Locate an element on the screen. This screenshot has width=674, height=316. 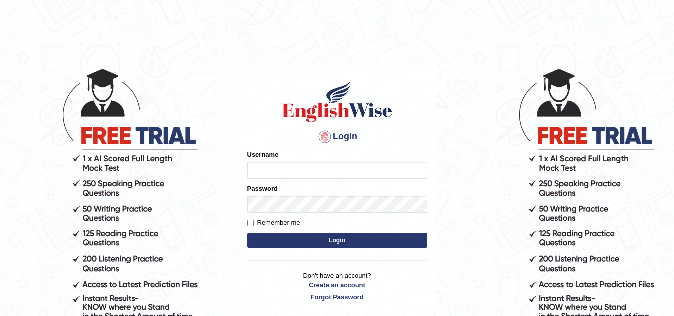
a: Forgot Password is located at coordinates (337, 296).